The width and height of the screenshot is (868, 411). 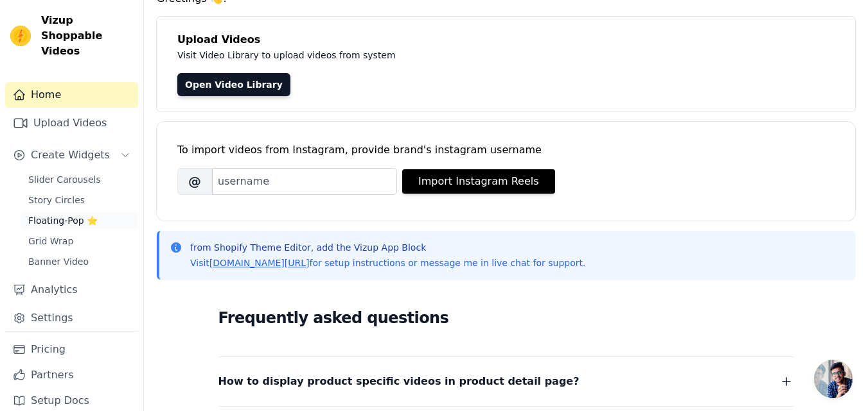 I want to click on span: Banner Video, so click(x=58, y=262).